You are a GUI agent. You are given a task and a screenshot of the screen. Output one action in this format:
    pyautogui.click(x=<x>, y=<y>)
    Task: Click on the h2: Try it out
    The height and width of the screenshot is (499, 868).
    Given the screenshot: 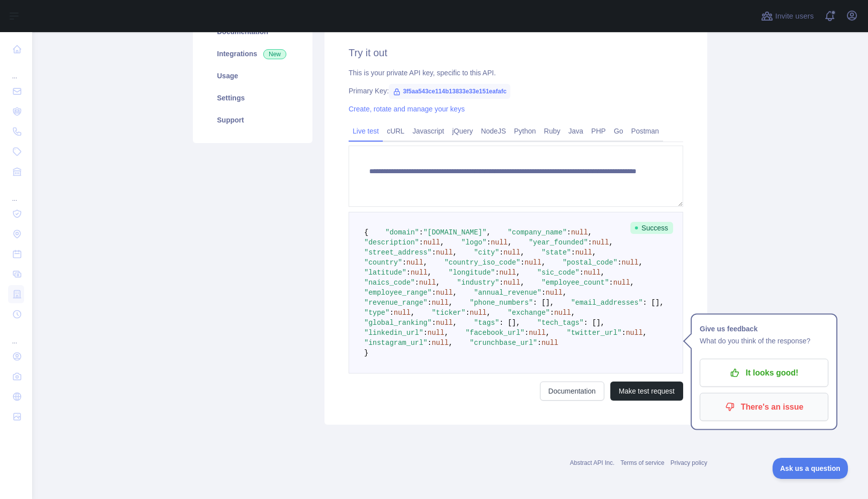 What is the action you would take?
    pyautogui.click(x=516, y=53)
    